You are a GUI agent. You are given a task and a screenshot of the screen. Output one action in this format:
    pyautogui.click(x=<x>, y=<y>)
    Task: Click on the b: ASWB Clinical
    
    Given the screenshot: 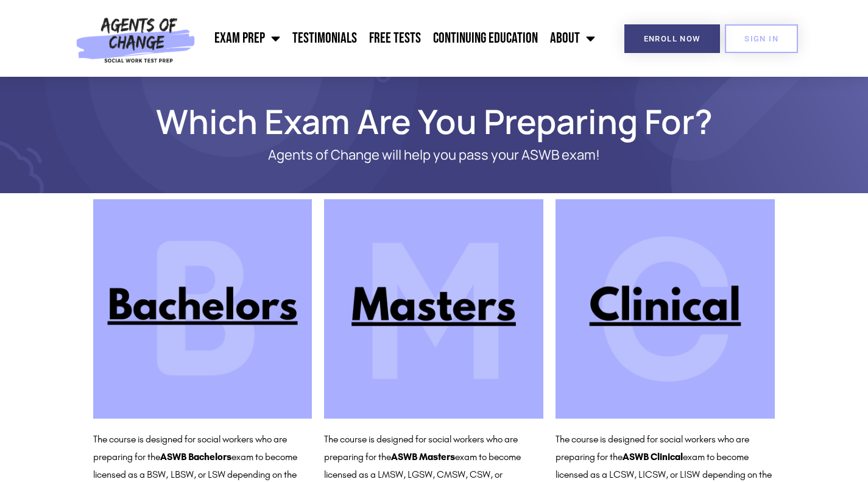 What is the action you would take?
    pyautogui.click(x=652, y=456)
    